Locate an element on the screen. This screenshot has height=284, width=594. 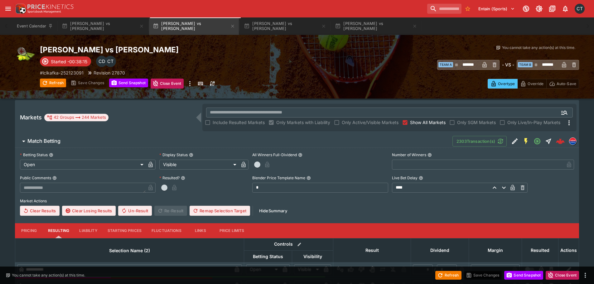
img: logo-cerberus--red.svg is located at coordinates (560, 141).